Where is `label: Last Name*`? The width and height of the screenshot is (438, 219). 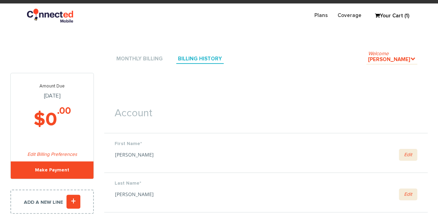
label: Last Name* is located at coordinates (266, 183).